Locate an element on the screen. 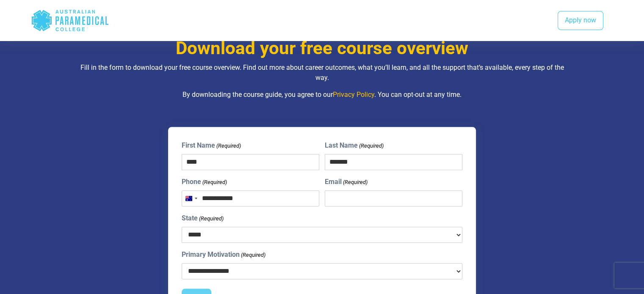  a: Privacy Policy is located at coordinates (353, 94).